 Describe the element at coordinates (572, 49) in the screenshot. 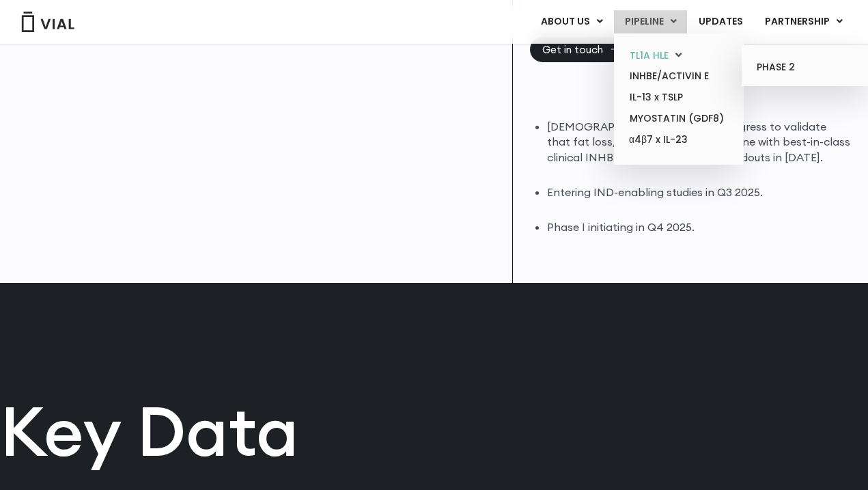

I see `span: Get in touch` at that location.